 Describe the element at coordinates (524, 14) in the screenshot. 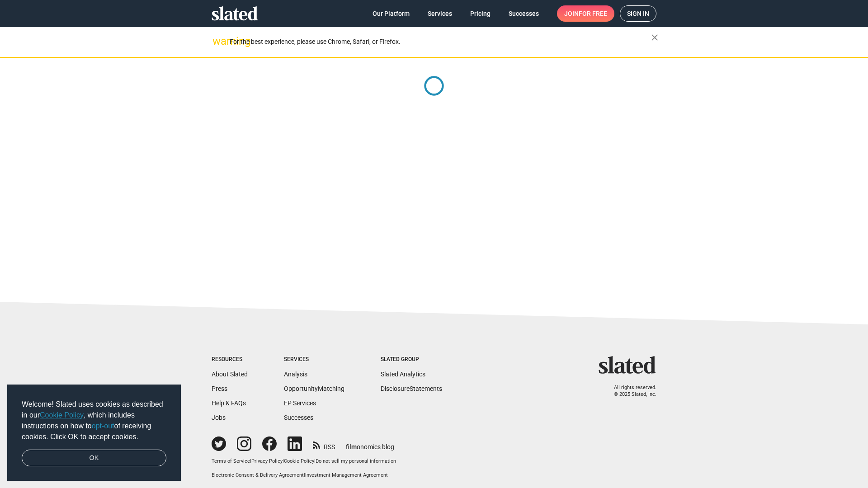

I see `span: Successes` at that location.